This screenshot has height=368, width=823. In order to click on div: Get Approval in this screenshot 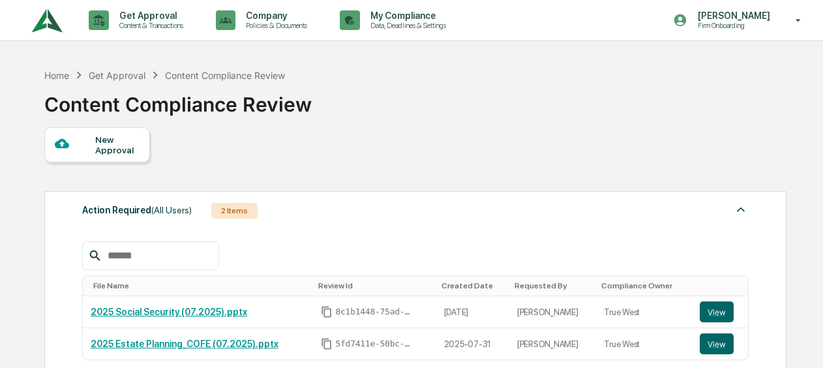, I will do `click(117, 75)`.